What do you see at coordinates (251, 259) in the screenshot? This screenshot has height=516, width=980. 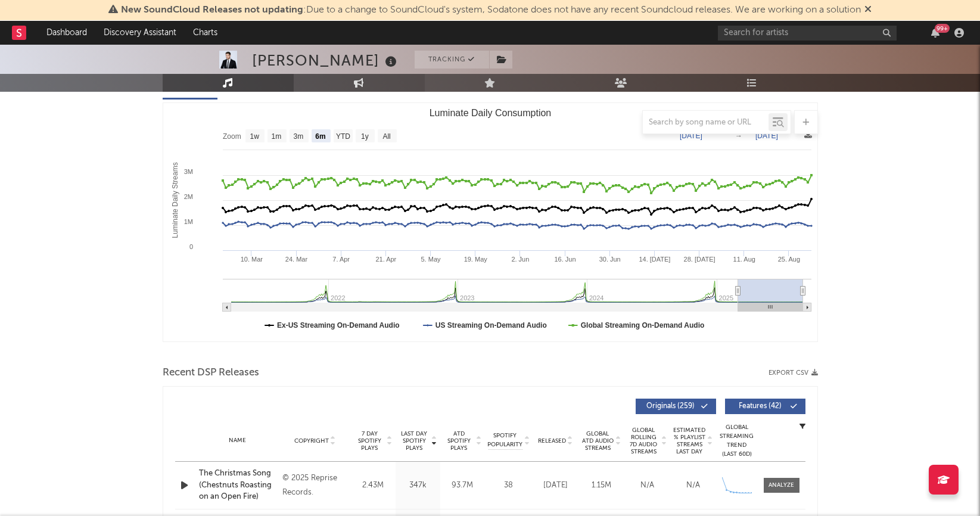 I see `text: 10. Mar` at bounding box center [251, 259].